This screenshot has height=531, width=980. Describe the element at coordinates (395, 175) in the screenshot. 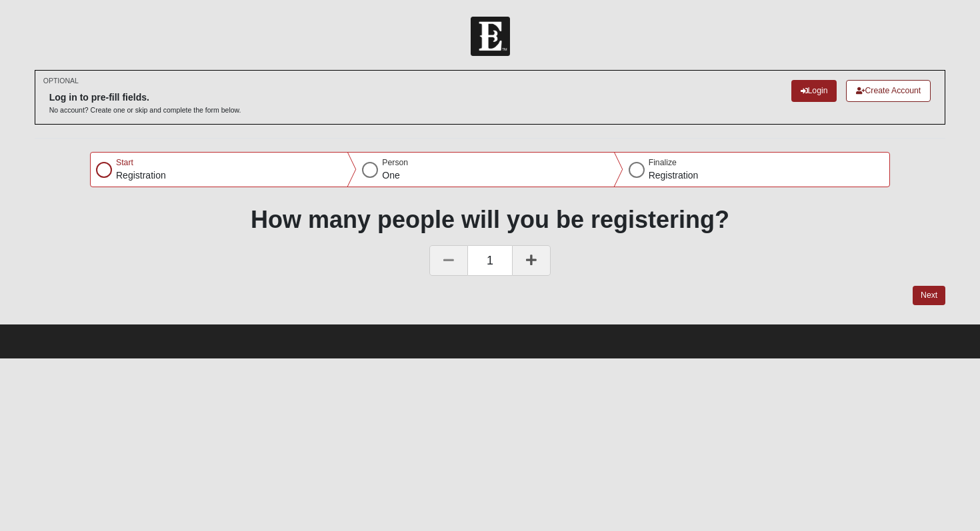

I see `p: One` at that location.